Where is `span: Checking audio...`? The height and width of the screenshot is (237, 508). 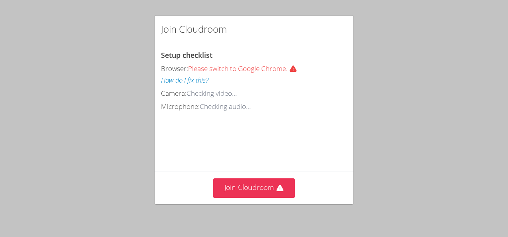 span: Checking audio... is located at coordinates (225, 106).